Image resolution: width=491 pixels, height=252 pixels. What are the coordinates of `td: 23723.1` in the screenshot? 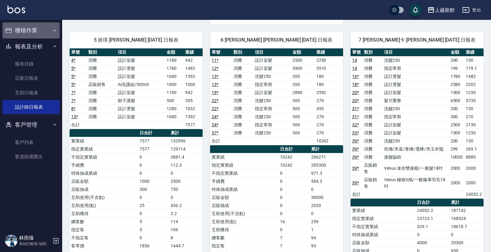 It's located at (433, 219).